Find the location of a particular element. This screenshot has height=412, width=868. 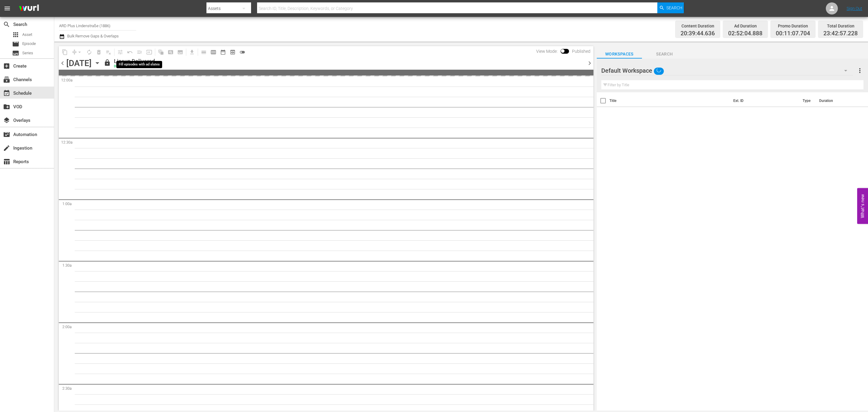

span: chevron_left is located at coordinates (63, 63).